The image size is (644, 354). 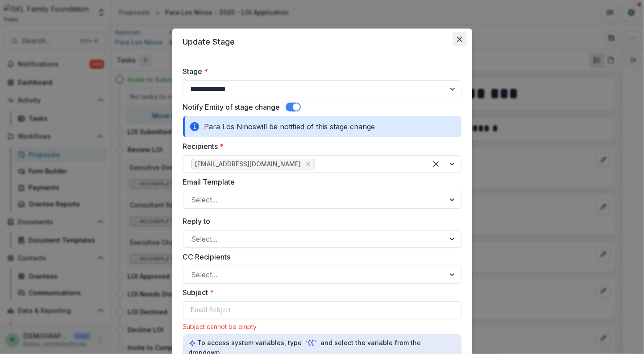 What do you see at coordinates (320, 292) in the screenshot?
I see `label: Subject` at bounding box center [320, 292].